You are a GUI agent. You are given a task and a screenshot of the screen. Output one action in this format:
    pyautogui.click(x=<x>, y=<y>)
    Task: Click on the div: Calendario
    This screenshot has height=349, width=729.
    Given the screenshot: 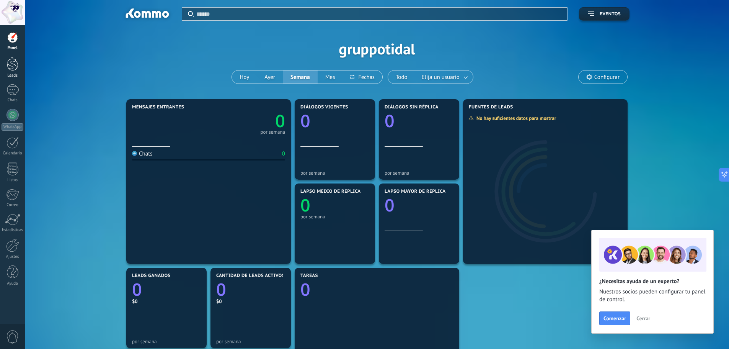 What is the action you would take?
    pyautogui.click(x=13, y=153)
    